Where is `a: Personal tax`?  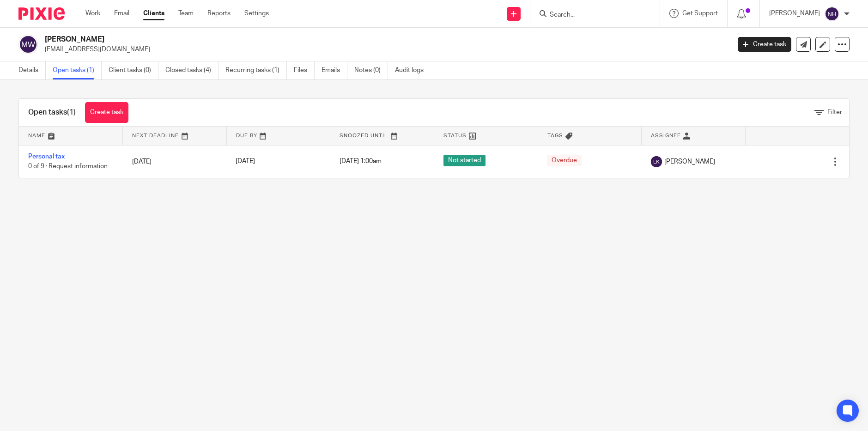
a: Personal tax is located at coordinates (46, 157).